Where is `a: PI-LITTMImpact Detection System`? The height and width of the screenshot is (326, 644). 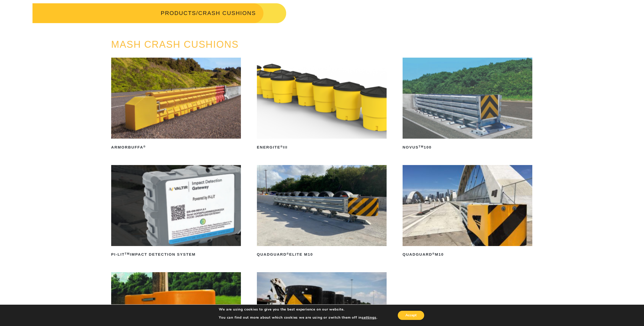
a: PI-LITTMImpact Detection System is located at coordinates (176, 212).